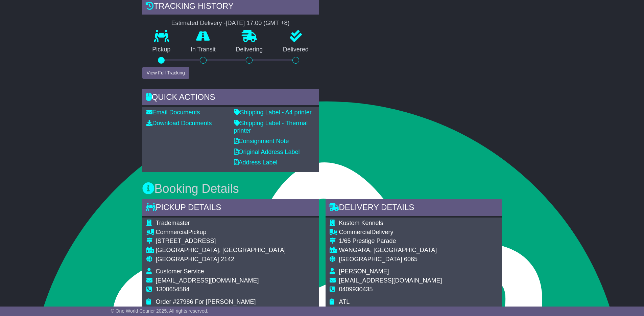 This screenshot has width=644, height=316. Describe the element at coordinates (179, 123) in the screenshot. I see `a: Download Documents` at that location.